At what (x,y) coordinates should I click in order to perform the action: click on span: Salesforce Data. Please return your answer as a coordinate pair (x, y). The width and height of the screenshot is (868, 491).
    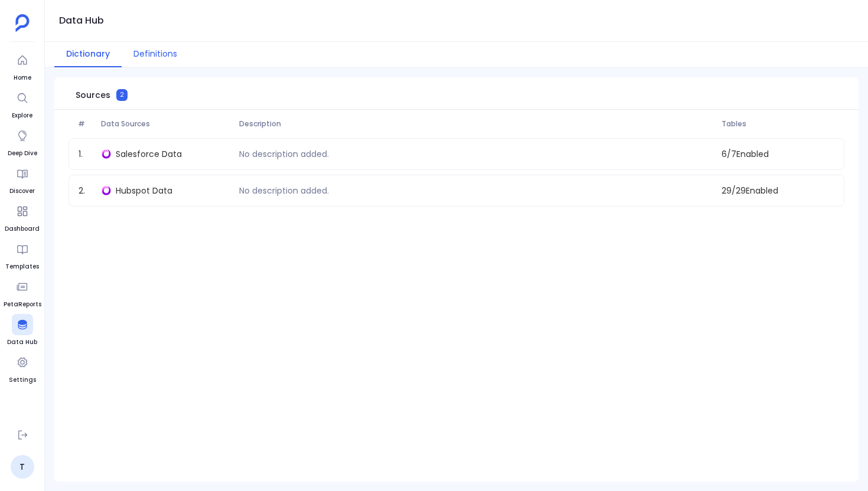
    Looking at the image, I should click on (149, 154).